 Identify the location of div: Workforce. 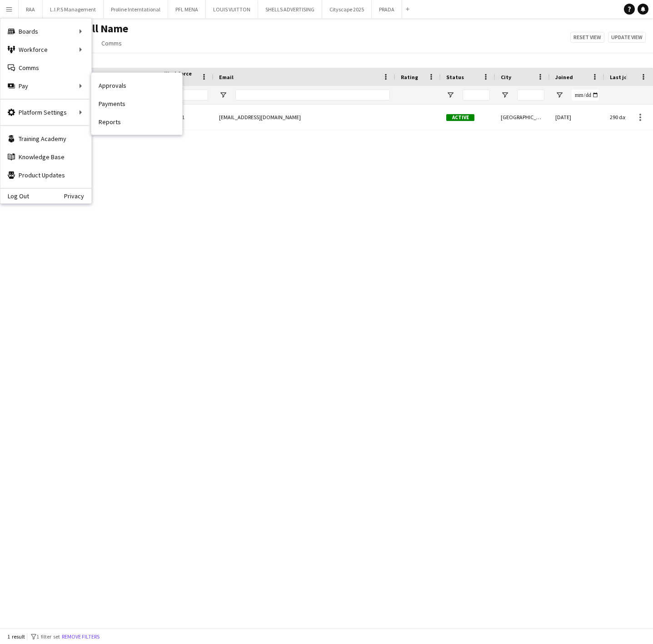
(46, 50).